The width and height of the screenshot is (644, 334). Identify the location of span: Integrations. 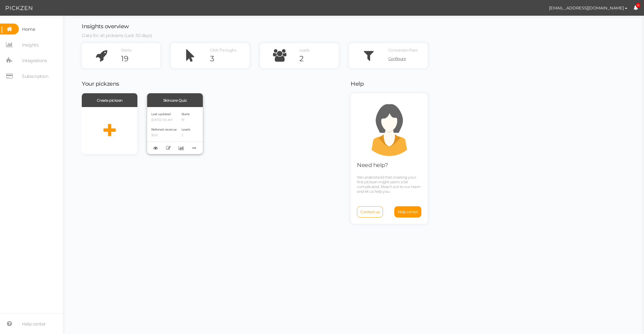
(34, 60).